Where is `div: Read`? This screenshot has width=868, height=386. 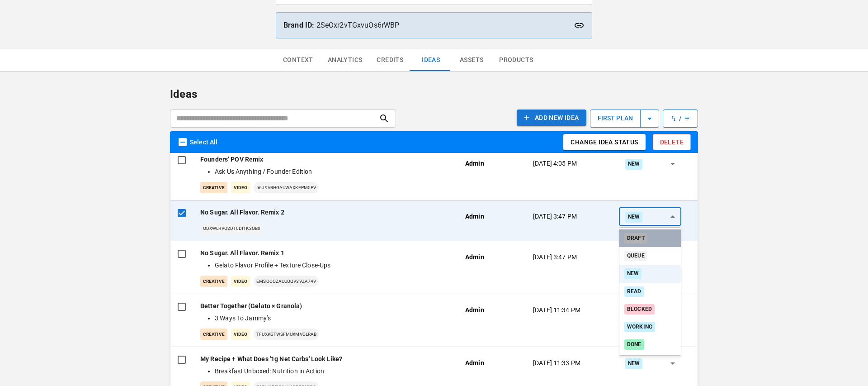 div: Read is located at coordinates (634, 292).